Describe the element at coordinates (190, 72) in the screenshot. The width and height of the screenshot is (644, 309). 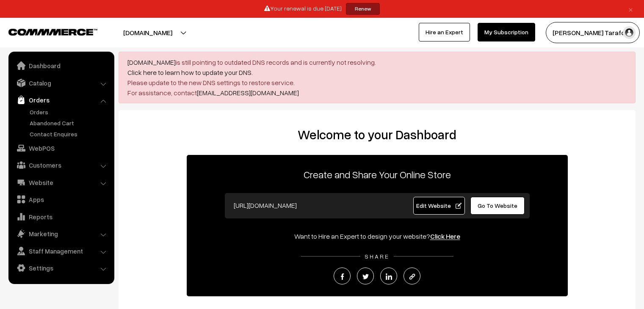
I see `a: Click here to learn how to update your DNS.` at that location.